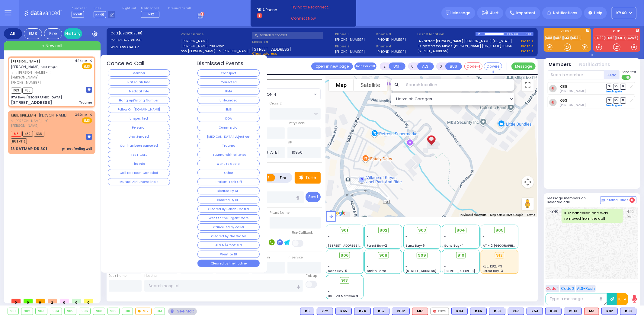 The image size is (644, 317). Describe the element at coordinates (338, 271) in the screenshot. I see `span: Sanz Bay-5` at that location.